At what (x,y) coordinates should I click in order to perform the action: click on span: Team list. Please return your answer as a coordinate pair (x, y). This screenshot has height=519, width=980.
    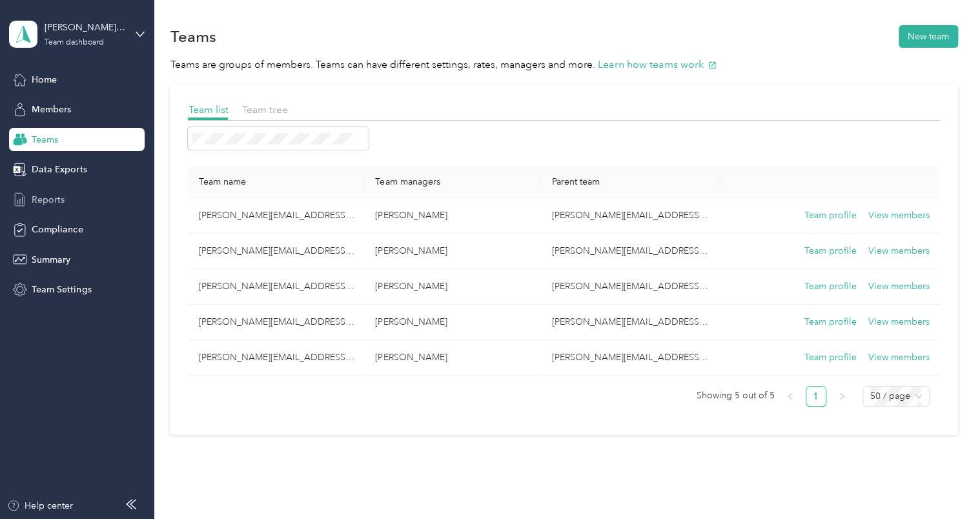
    Looking at the image, I should click on (208, 109).